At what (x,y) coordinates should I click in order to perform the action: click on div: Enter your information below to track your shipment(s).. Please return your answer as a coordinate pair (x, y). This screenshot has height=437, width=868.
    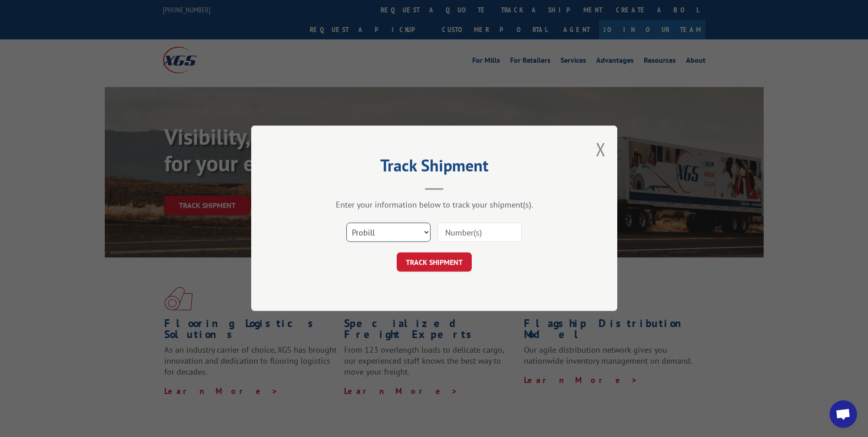
    Looking at the image, I should click on (434, 205).